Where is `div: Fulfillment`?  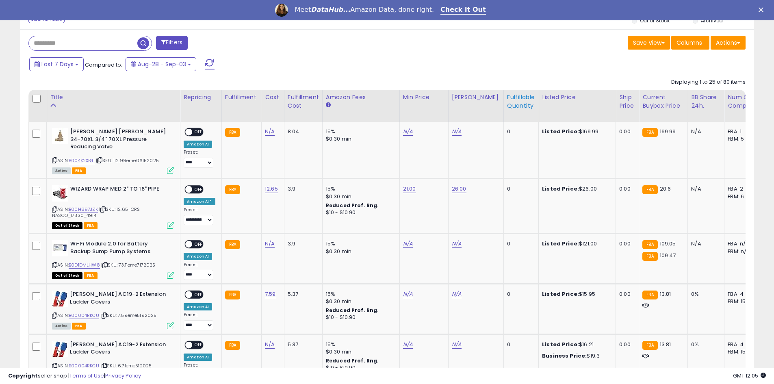
div: Fulfillment is located at coordinates (241, 97).